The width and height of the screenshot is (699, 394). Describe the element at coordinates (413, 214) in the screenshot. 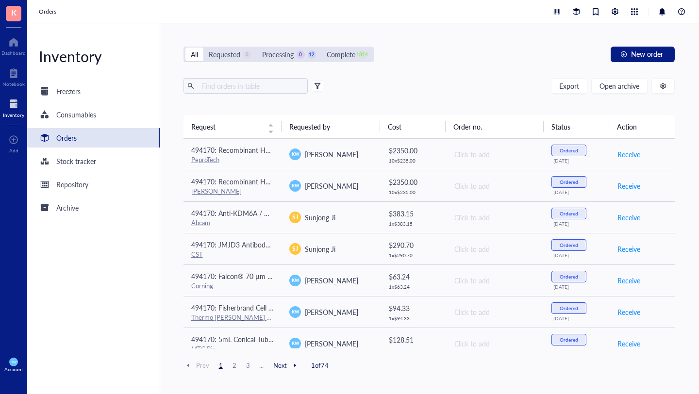

I see `div: $ 383.15` at that location.